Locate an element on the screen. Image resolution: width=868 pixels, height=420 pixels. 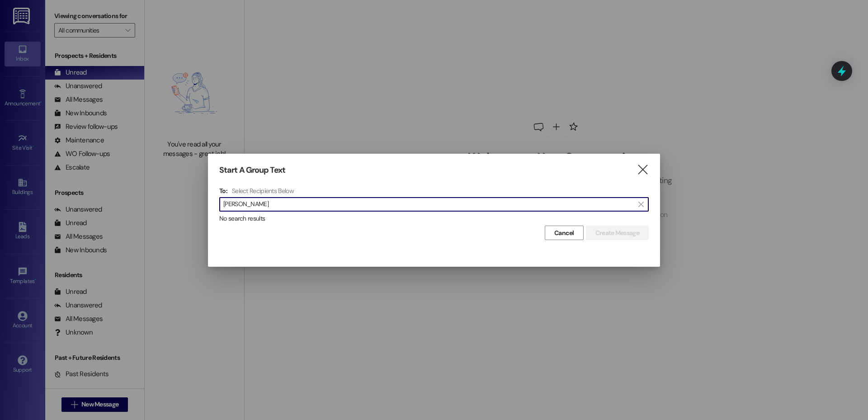
h4: Select Recipients Below is located at coordinates (262, 191).